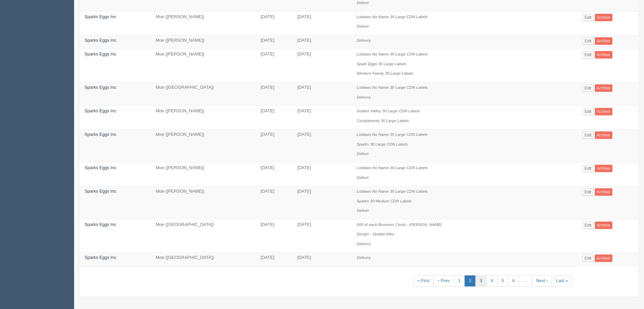 The height and width of the screenshot is (309, 644). I want to click on a: ‹ Prev, so click(444, 281).